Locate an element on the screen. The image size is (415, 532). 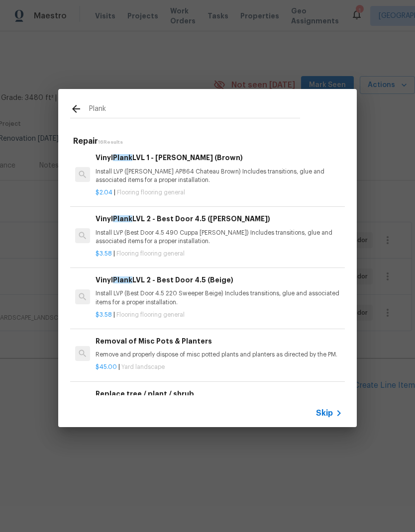
h6: Vinyl LVL 2 - Best Door 4.5 (Beige) is located at coordinates (219, 280).